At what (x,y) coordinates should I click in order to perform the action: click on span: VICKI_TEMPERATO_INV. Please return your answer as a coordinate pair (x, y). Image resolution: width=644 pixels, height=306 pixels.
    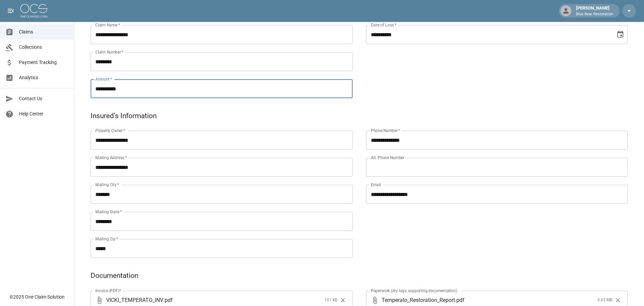
    Looking at the image, I should click on (134, 300).